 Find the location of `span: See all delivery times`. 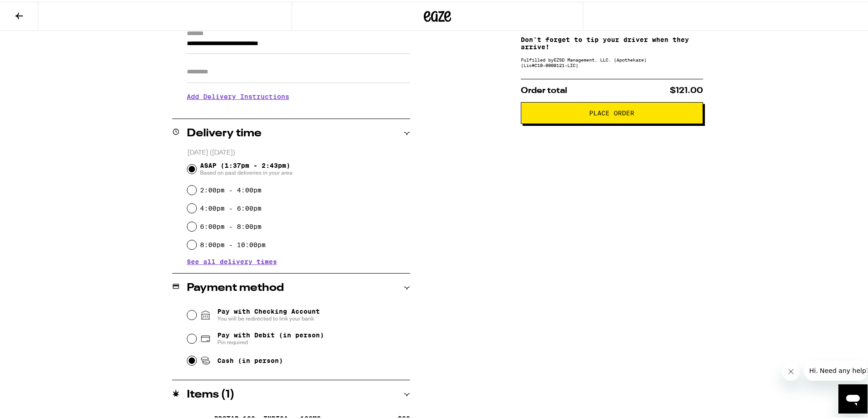

span: See all delivery times is located at coordinates (232, 260).